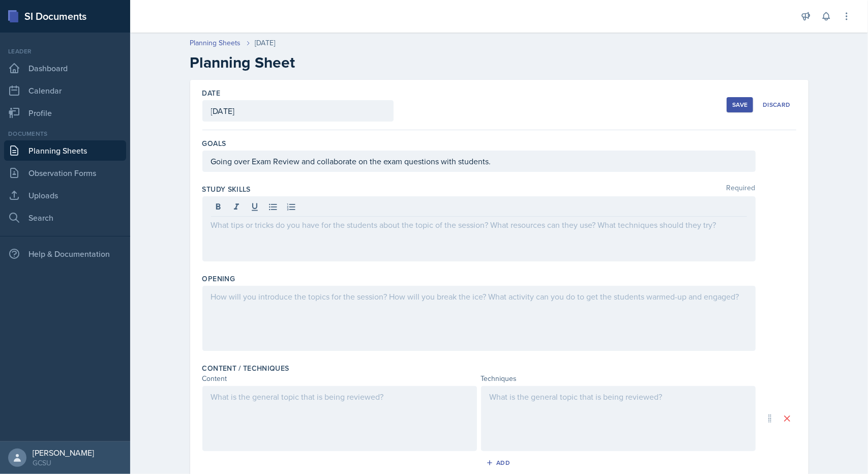  I want to click on label: Opening, so click(219, 279).